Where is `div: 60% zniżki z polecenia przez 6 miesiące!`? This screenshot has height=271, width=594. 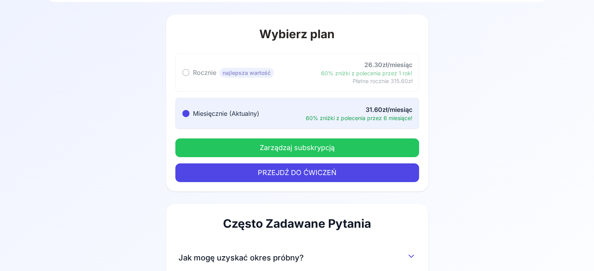
div: 60% zniżki z polecenia przez 6 miesiące! is located at coordinates (359, 118).